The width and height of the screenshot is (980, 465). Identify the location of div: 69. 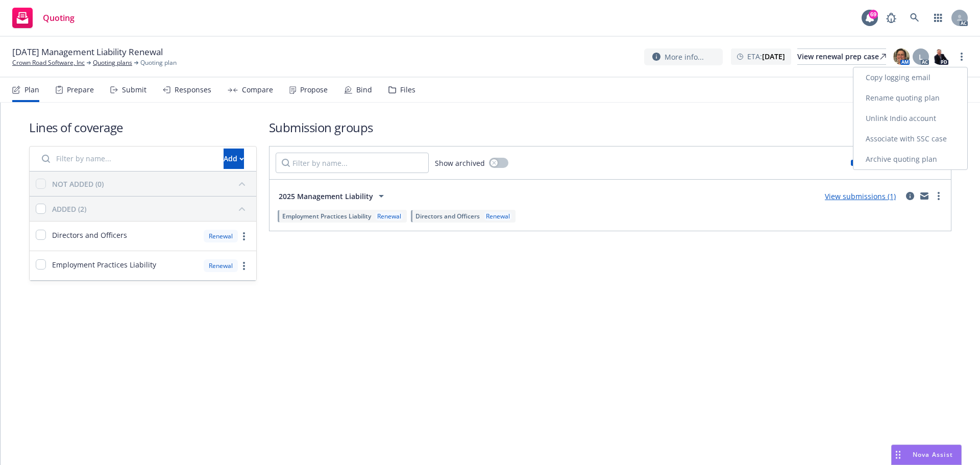
(874, 14).